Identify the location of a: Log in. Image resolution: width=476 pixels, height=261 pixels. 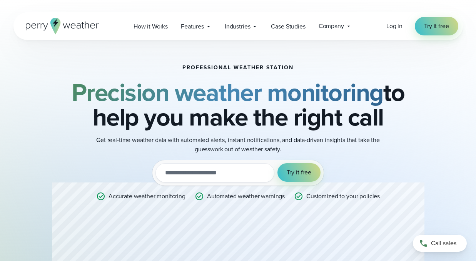
(394, 26).